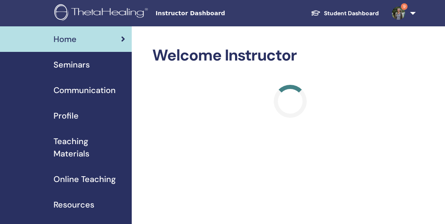 This screenshot has height=224, width=445. Describe the element at coordinates (84, 179) in the screenshot. I see `span: Online Teaching` at that location.